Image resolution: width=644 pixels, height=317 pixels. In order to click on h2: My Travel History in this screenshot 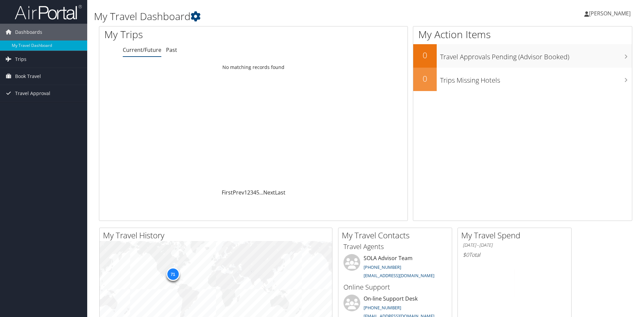, I will do `click(217, 235)`.